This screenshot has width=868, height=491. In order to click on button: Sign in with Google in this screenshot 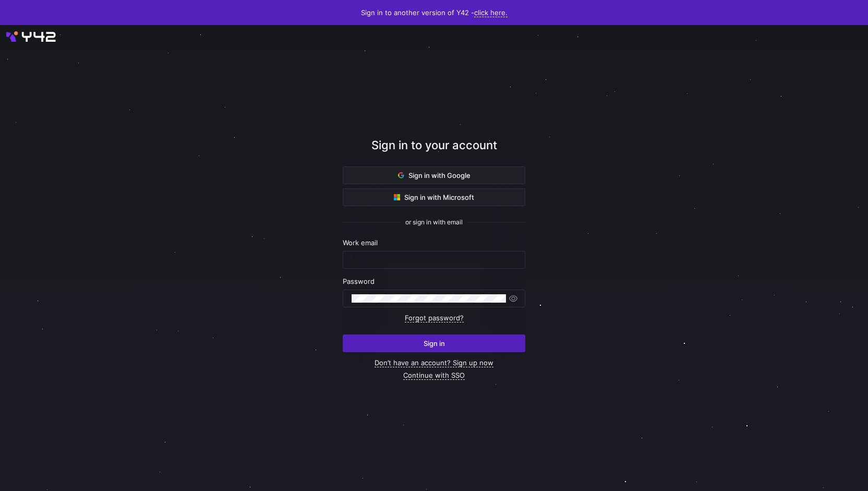, I will do `click(434, 175)`.